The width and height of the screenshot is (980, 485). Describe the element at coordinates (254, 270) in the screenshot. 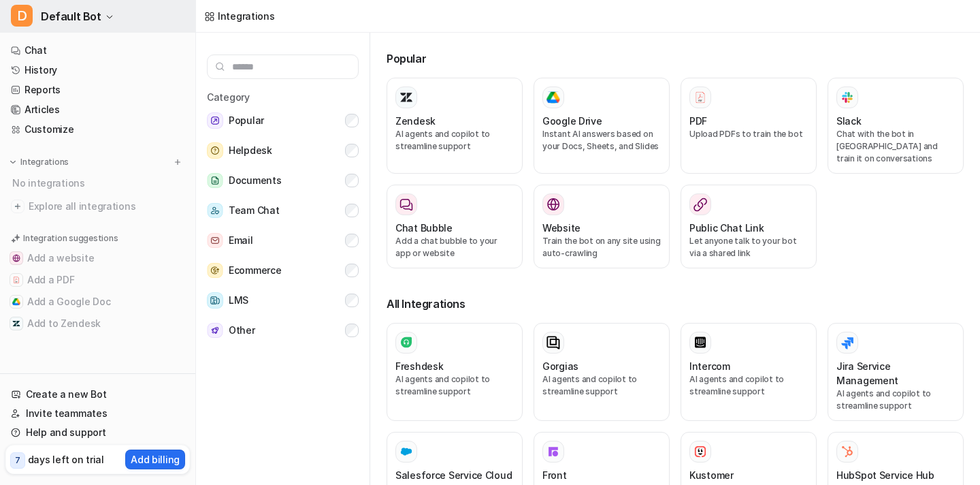

I see `span: Ecommerce` at that location.